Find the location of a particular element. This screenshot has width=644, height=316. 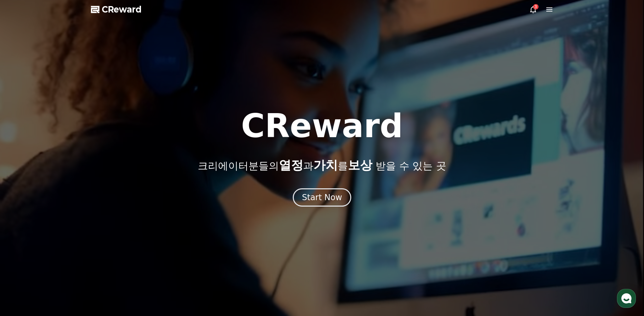

span: CReward is located at coordinates (122, 10).